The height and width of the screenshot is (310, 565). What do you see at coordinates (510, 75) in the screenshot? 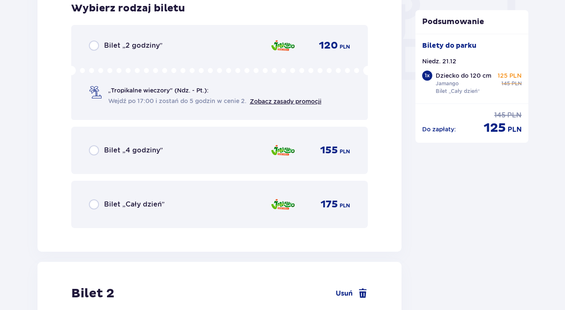
I see `p: 125 PLN` at bounding box center [510, 75].